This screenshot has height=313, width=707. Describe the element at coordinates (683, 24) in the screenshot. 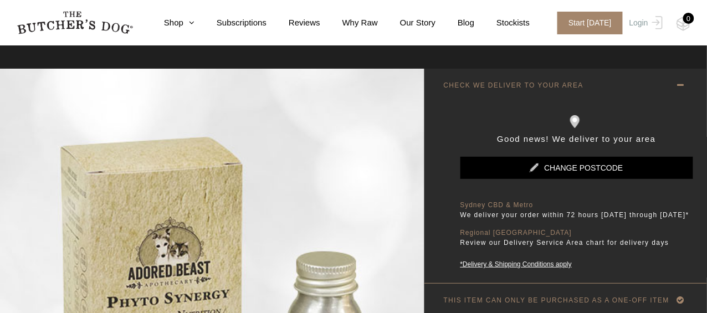

I see `img: TBD_Cart-Empty.png` at that location.